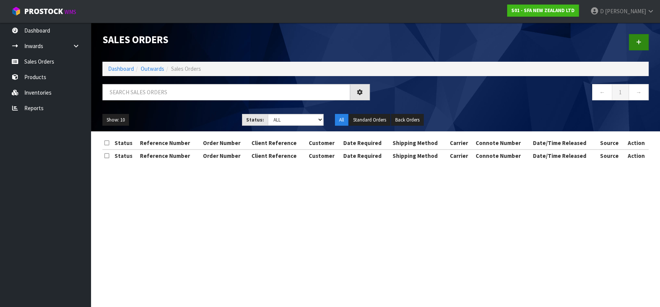 This screenshot has height=307, width=660. What do you see at coordinates (369, 120) in the screenshot?
I see `button: Standard Orders` at bounding box center [369, 120].